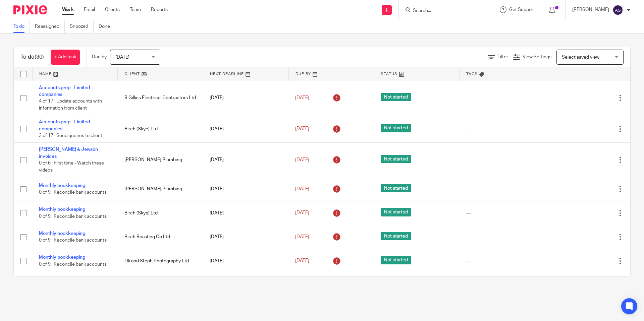 Image resolution: width=644 pixels, height=321 pixels. I want to click on span: Filter, so click(503, 57).